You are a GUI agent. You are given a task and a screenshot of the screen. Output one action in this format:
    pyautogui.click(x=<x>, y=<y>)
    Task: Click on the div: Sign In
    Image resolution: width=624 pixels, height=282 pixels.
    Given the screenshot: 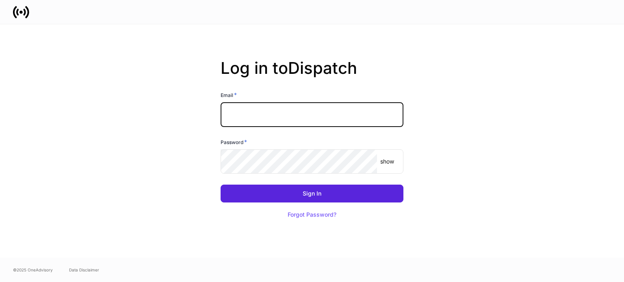 What is the action you would take?
    pyautogui.click(x=312, y=194)
    